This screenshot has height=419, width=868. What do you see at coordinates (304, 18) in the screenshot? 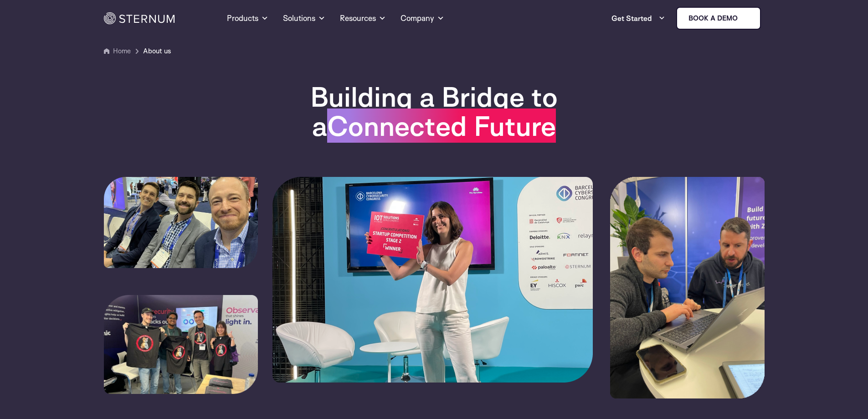
I see `a: Solutions` at bounding box center [304, 18].